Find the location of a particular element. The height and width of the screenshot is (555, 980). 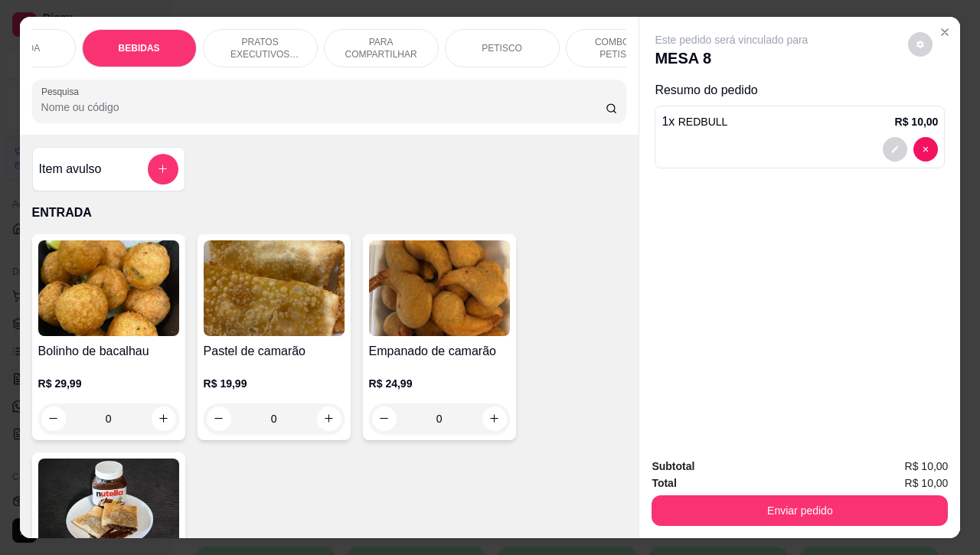

p: R$ 29,99 is located at coordinates (109, 384).